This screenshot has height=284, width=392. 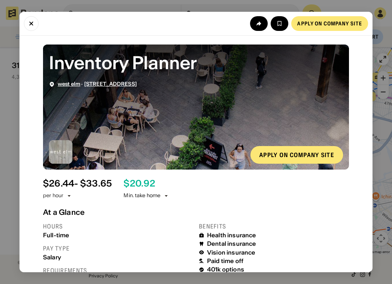 I want to click on div: Pay type, so click(x=118, y=248).